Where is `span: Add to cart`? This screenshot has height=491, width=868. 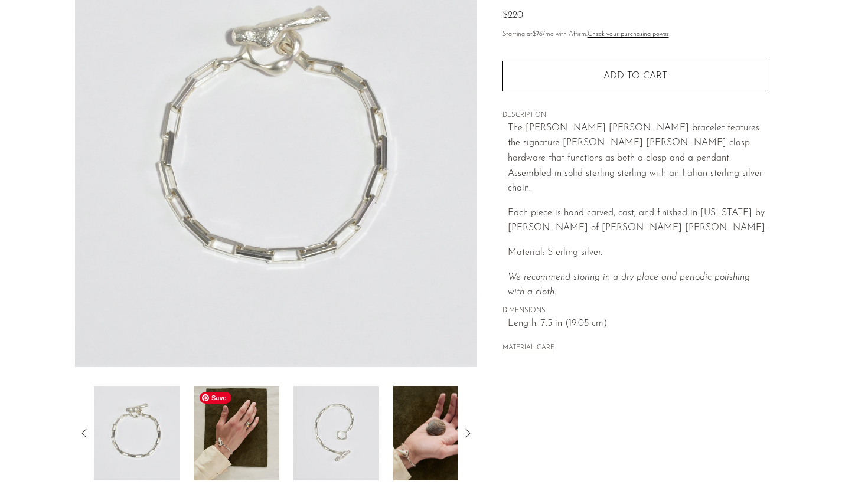 span: Add to cart is located at coordinates (636, 76).